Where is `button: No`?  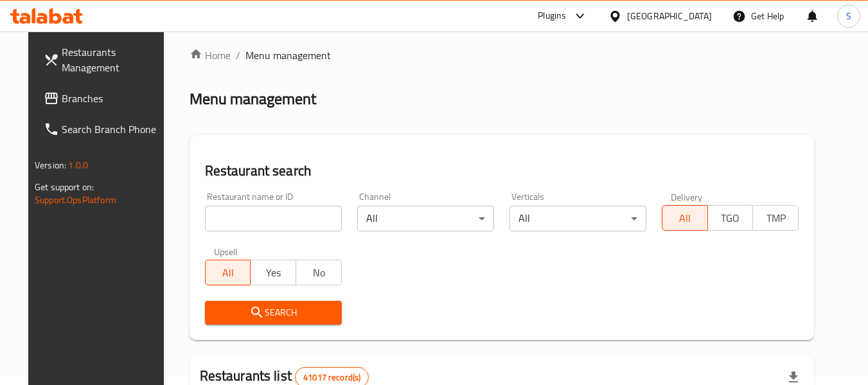 button: No is located at coordinates (318, 272).